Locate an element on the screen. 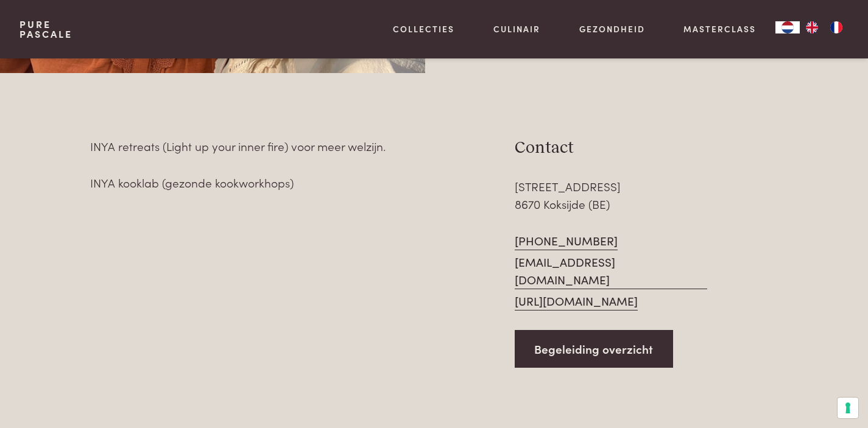 This screenshot has height=428, width=868. div: Language is located at coordinates (788, 27).